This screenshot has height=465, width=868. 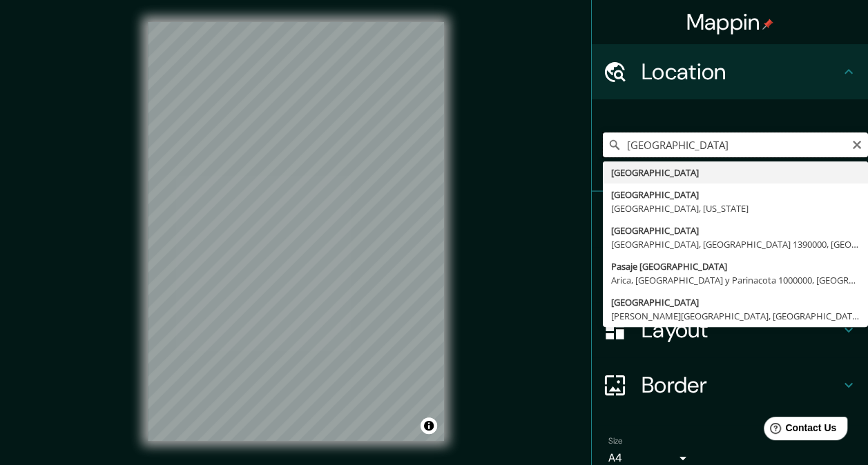 I want to click on button: Toggle attribution, so click(x=429, y=426).